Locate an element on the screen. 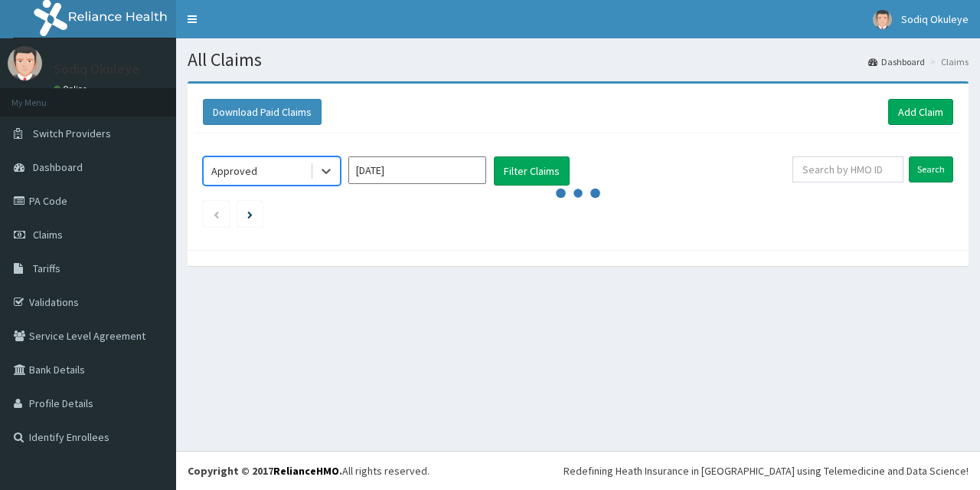 The image size is (980, 490). div: Approved is located at coordinates (234, 171).